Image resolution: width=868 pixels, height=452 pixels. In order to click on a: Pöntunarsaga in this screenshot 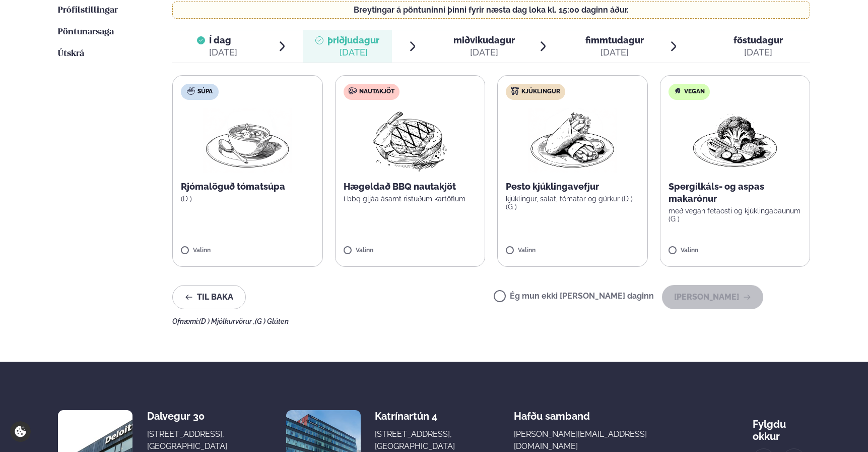, I will do `click(86, 32)`.